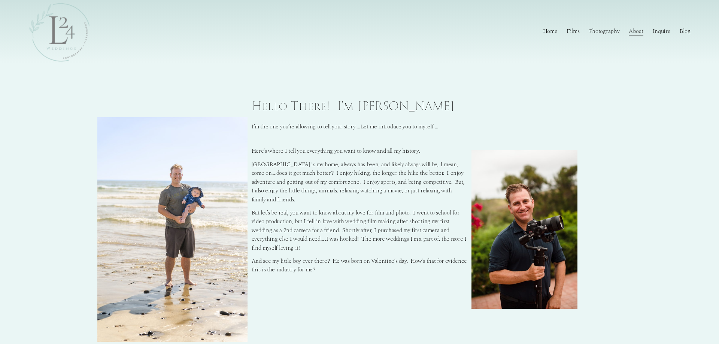 This screenshot has width=719, height=344. I want to click on a: Blog, so click(685, 31).